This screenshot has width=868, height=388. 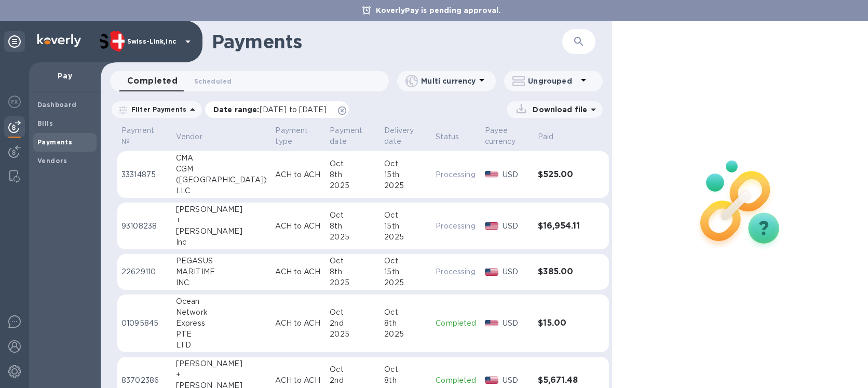 What do you see at coordinates (222, 313) in the screenshot?
I see `div: Network` at bounding box center [222, 313].